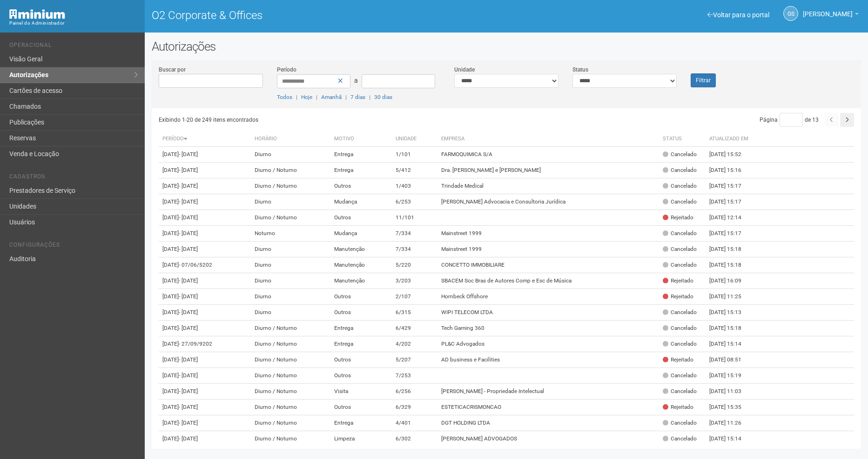 Image resolution: width=868 pixels, height=459 pixels. Describe the element at coordinates (284, 97) in the screenshot. I see `a: Todos` at that location.